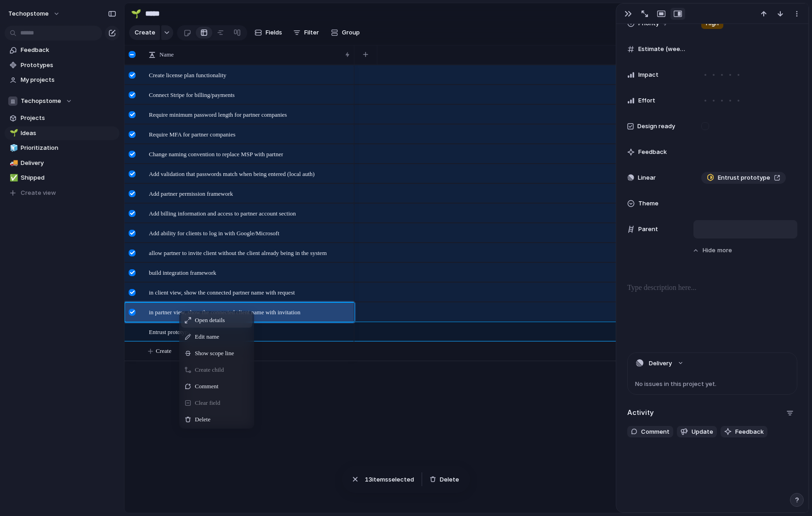 The height and width of the screenshot is (516, 812). I want to click on span: item s selected, so click(389, 479).